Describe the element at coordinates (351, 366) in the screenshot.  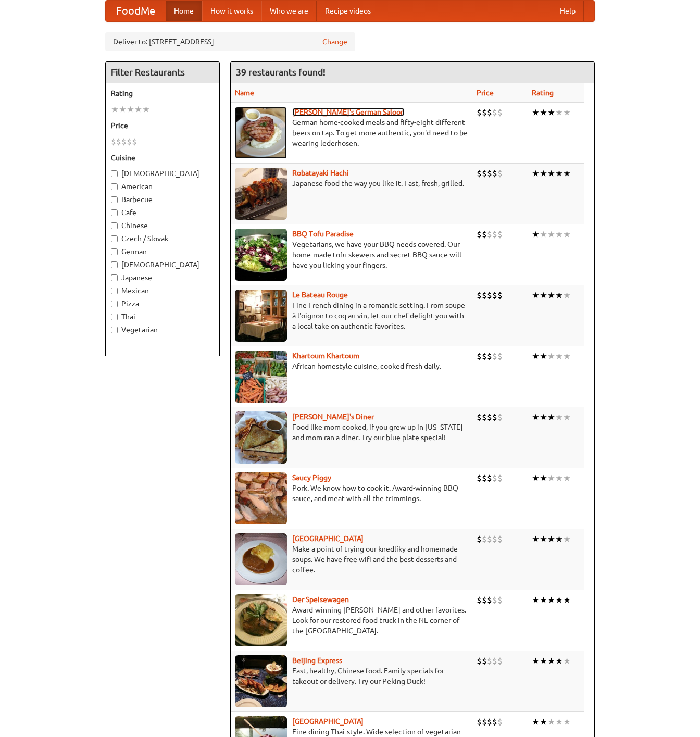
I see `p: African homestyle cuisine, cooked fresh daily.` at that location.